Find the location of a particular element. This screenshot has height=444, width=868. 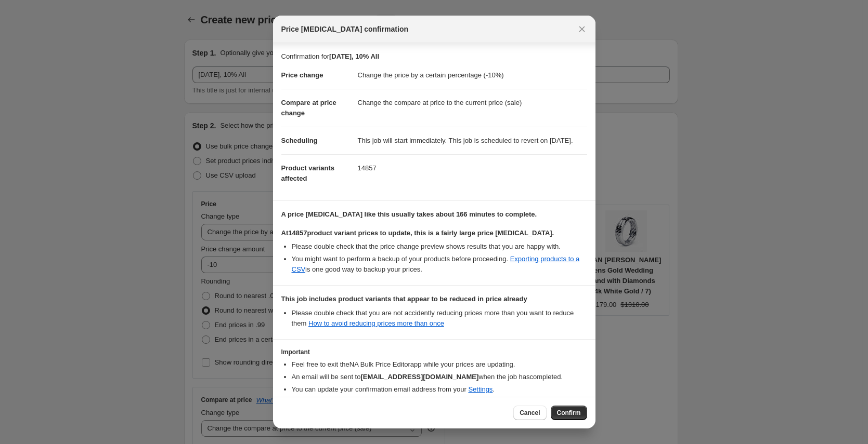

span: Compare at price change is located at coordinates (309, 107).